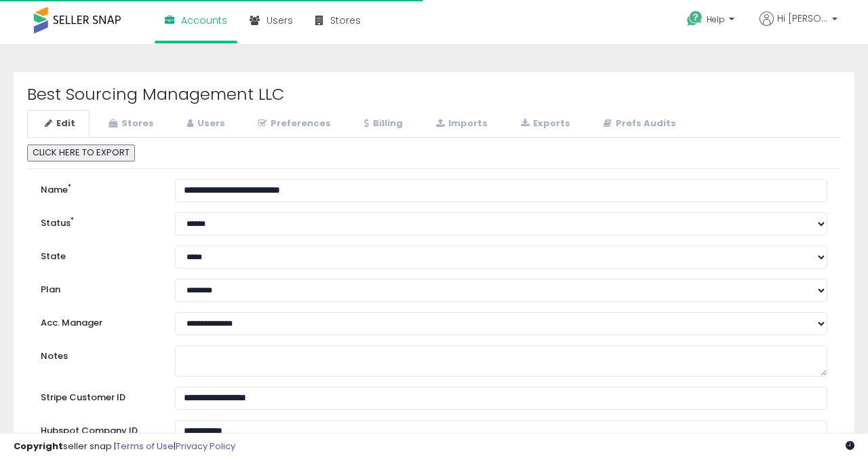  Describe the element at coordinates (80, 153) in the screenshot. I see `button: CLICK HERE TO EXPORT` at that location.